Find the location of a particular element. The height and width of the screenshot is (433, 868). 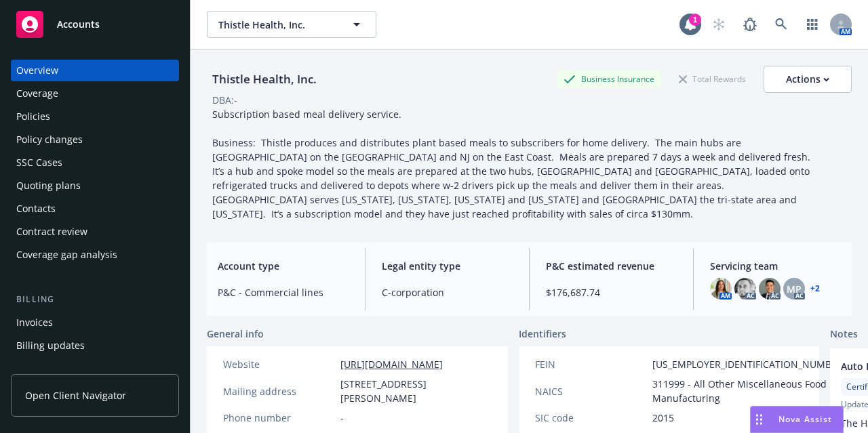

div: Coverage gap analysis is located at coordinates (66, 255).